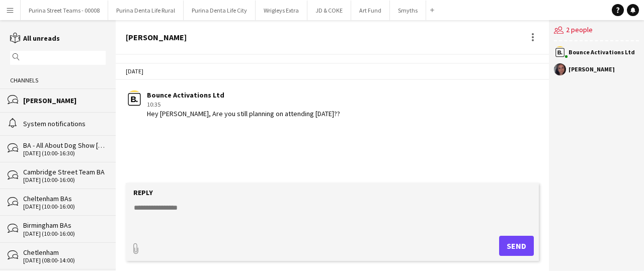  Describe the element at coordinates (64, 252) in the screenshot. I see `div: Chetlenham` at that location.